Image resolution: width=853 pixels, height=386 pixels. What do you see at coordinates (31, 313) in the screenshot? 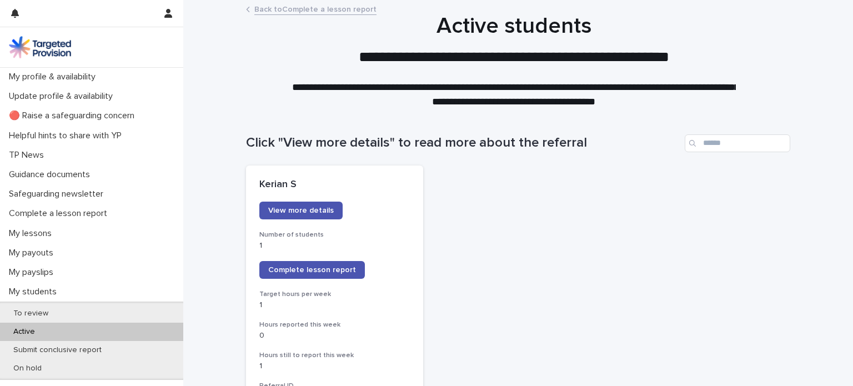
I see `p: To review` at bounding box center [31, 313].